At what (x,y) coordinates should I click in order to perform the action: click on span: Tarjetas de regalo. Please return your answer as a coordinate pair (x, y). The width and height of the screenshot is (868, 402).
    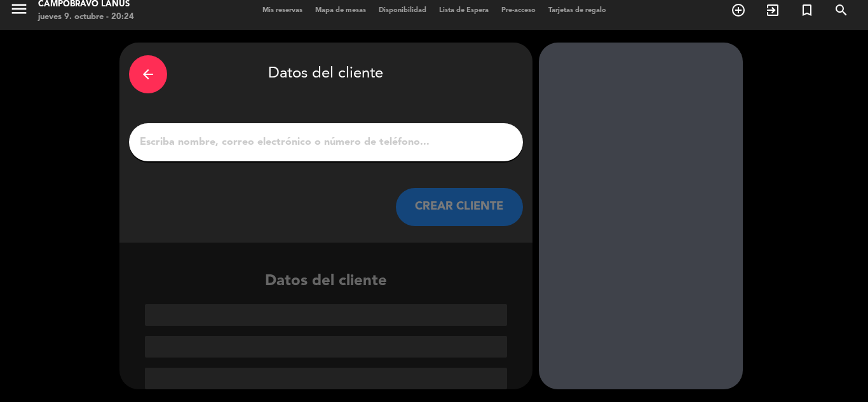
    Looking at the image, I should click on (577, 10).